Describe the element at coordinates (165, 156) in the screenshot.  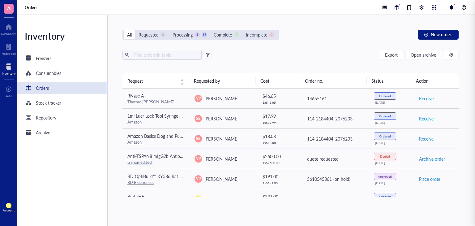
I see `span: Anti-TSPAN8 mIgG2b Antibody(Ts29.2)` at that location.